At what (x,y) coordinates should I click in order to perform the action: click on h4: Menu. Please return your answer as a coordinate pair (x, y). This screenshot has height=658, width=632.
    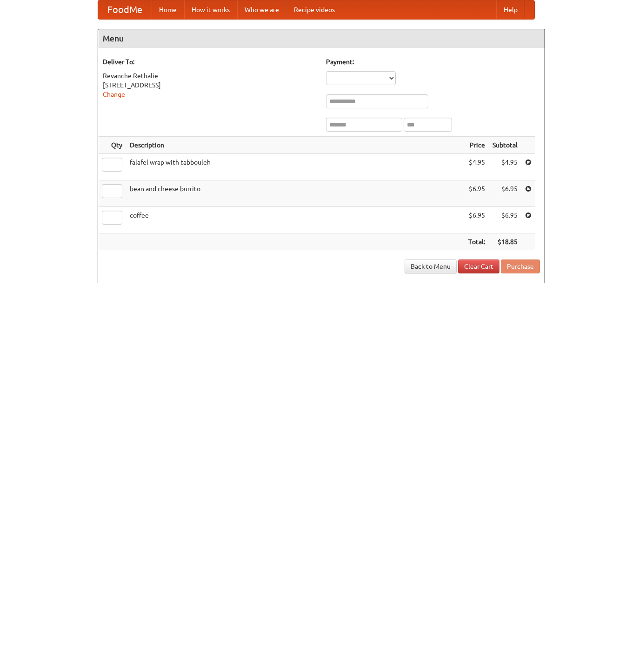
    Looking at the image, I should click on (321, 39).